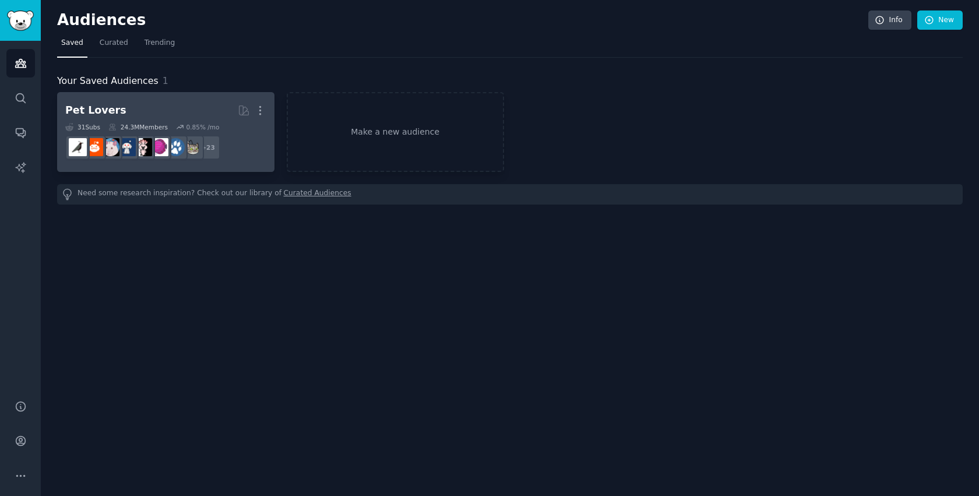 The height and width of the screenshot is (496, 979). I want to click on div: 31 Sub s, so click(83, 127).